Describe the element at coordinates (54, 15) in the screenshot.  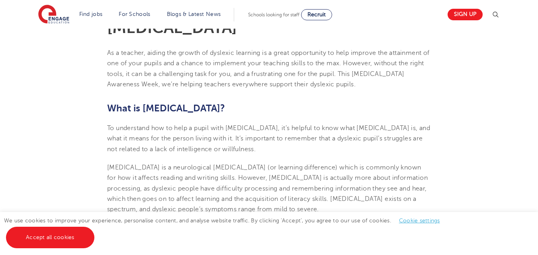
I see `img: Engage Education` at that location.